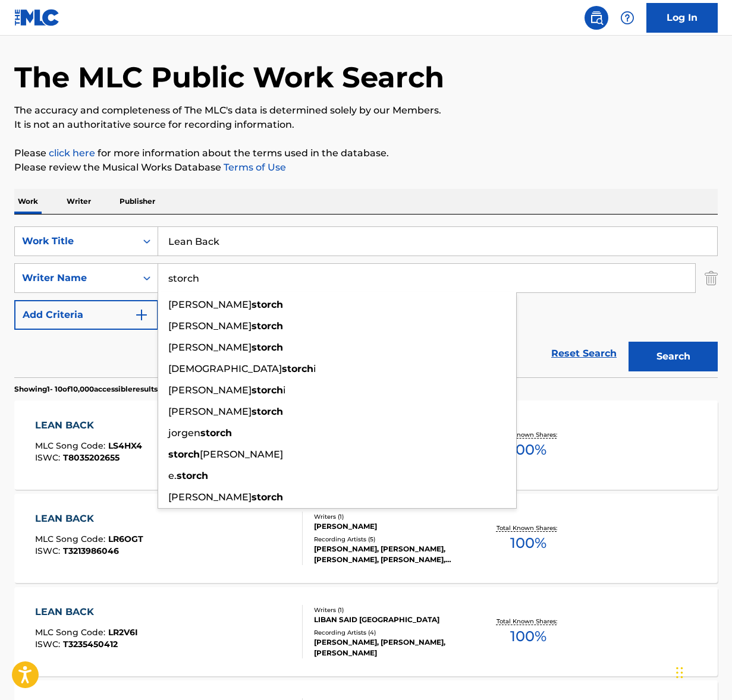 This screenshot has height=700, width=732. I want to click on span: T3213986046, so click(91, 551).